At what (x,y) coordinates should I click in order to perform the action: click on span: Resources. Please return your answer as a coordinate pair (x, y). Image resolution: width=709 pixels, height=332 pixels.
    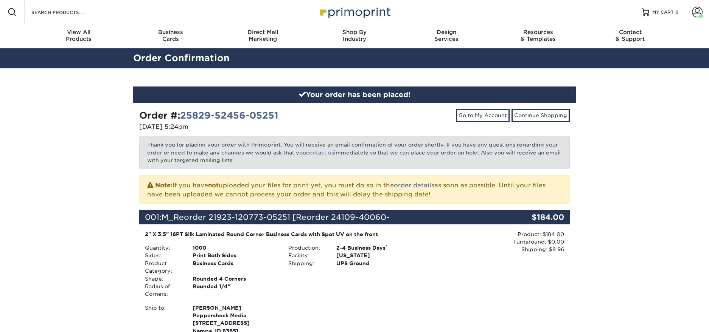
    Looking at the image, I should click on (538, 32).